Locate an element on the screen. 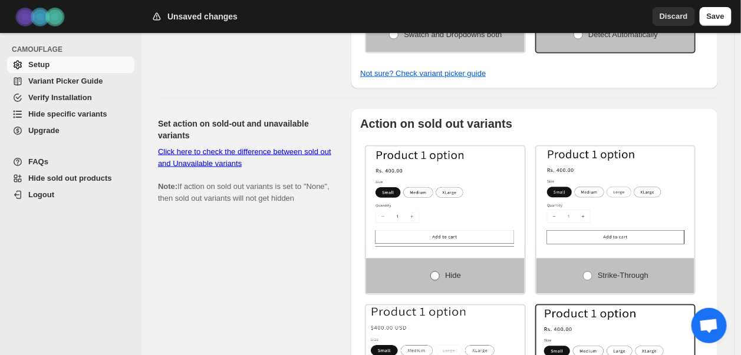 The height and width of the screenshot is (355, 741). span: Detect Automatically is located at coordinates (623, 34).